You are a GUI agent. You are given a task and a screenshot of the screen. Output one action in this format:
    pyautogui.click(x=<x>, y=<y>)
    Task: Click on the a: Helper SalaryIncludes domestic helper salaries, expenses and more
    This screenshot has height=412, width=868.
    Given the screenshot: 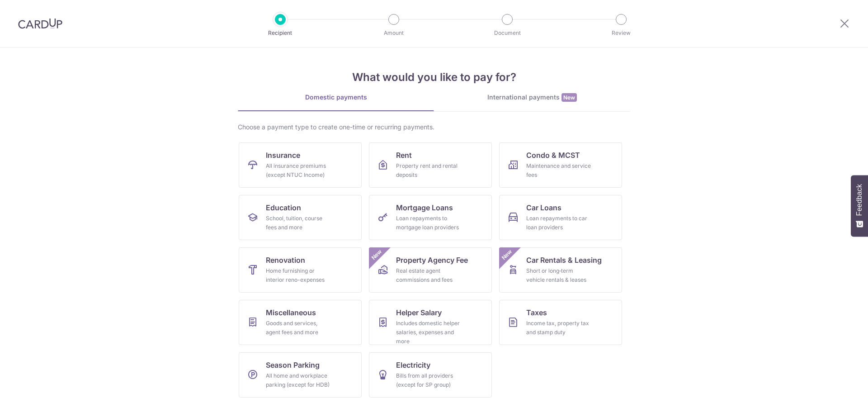 What is the action you would take?
    pyautogui.click(x=430, y=323)
    